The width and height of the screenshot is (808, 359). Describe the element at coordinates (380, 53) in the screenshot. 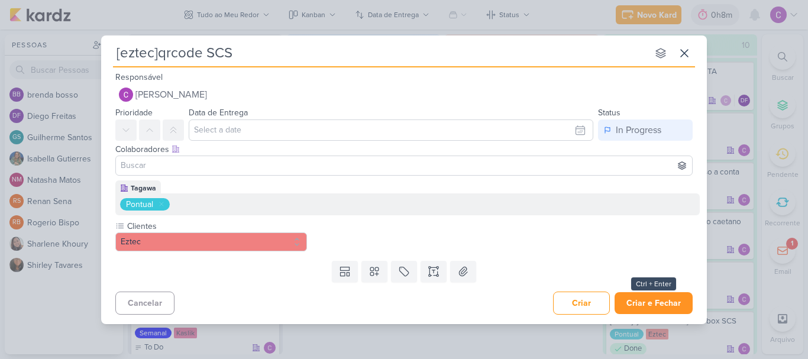

I see `input: Kard Sem Título` at that location.